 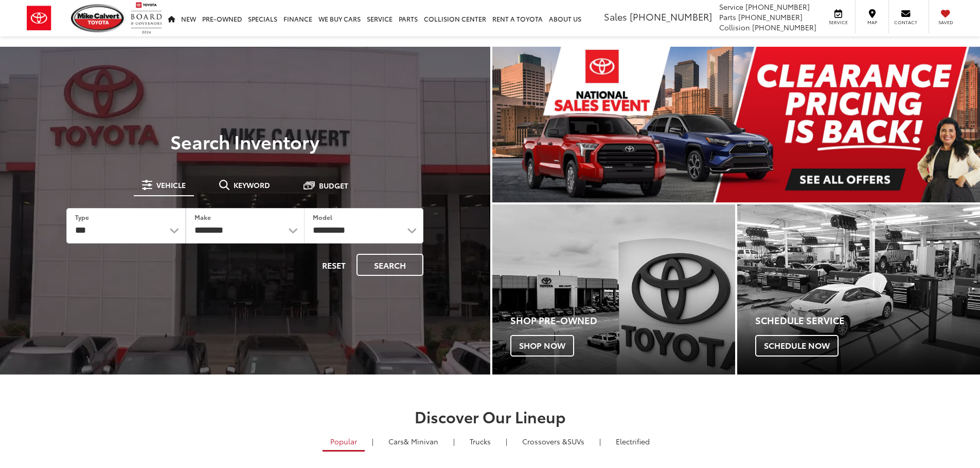 I want to click on span: Saved, so click(x=945, y=22).